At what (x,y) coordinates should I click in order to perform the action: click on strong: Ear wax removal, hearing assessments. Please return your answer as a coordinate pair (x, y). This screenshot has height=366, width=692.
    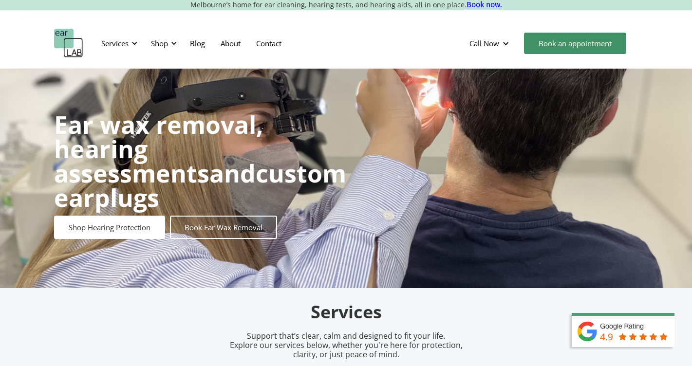
    Looking at the image, I should click on (158, 149).